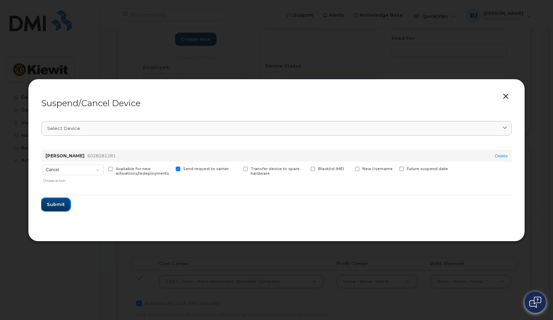 Image resolution: width=553 pixels, height=320 pixels. Describe the element at coordinates (236, 168) in the screenshot. I see `input: Transfer device to spare hardware` at that location.